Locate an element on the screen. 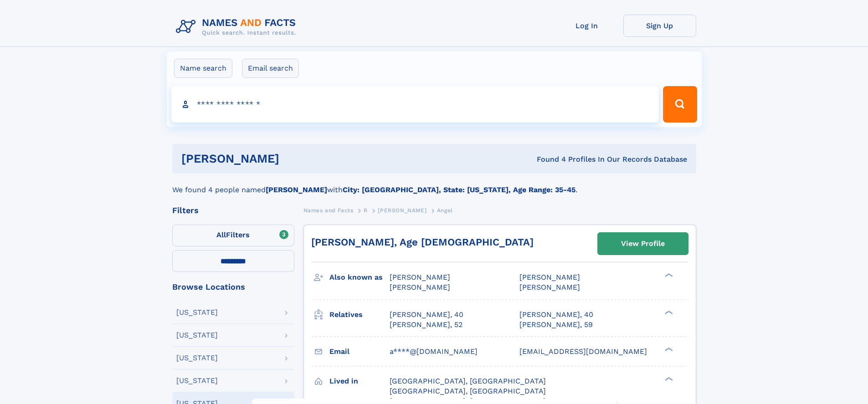 The image size is (868, 404). label: Email search is located at coordinates (270, 68).